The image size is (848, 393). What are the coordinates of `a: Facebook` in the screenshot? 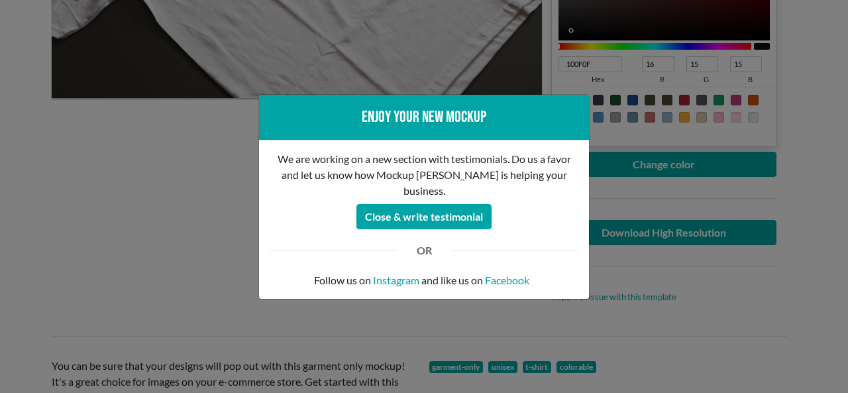 It's located at (507, 280).